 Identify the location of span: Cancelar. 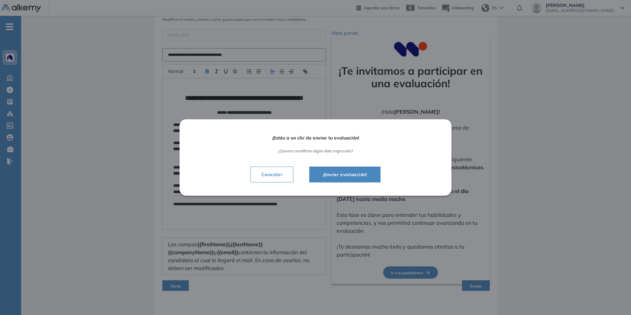
(272, 174).